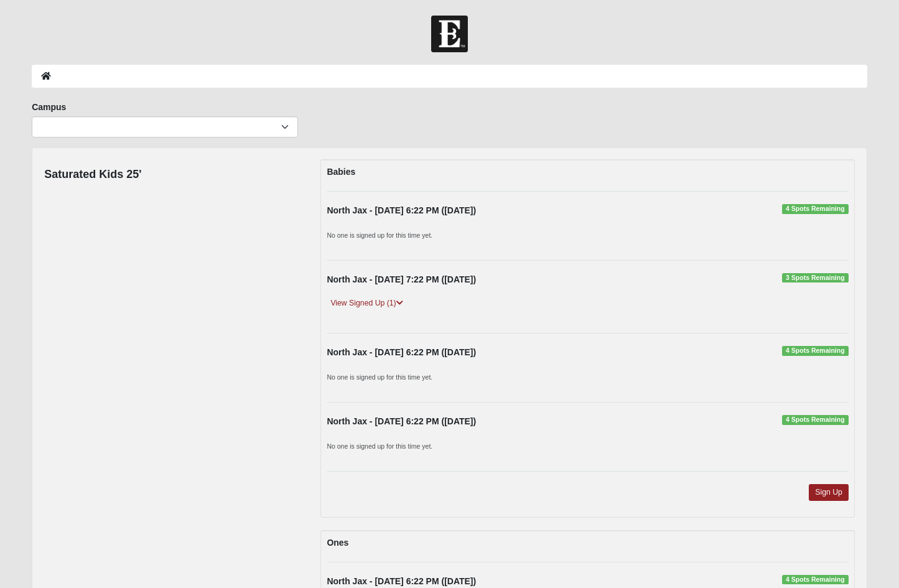 The image size is (899, 588). Describe the element at coordinates (367, 303) in the screenshot. I see `a: View Signed Up (1)` at that location.